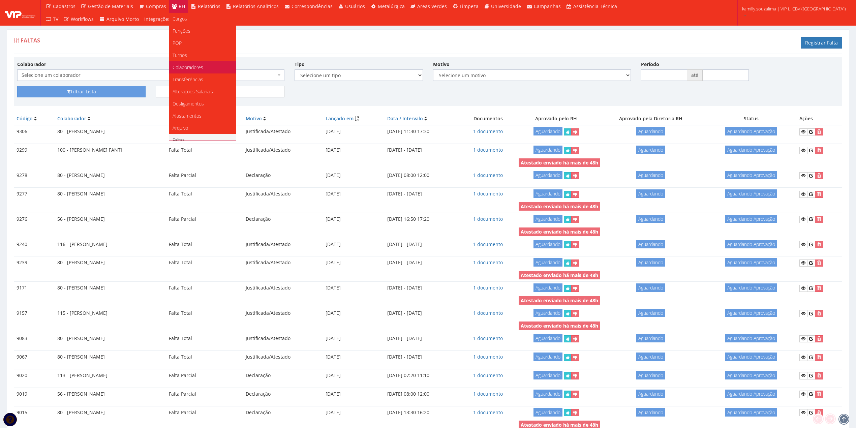  Describe the element at coordinates (548, 6) in the screenshot. I see `span: Campanhas` at that location.